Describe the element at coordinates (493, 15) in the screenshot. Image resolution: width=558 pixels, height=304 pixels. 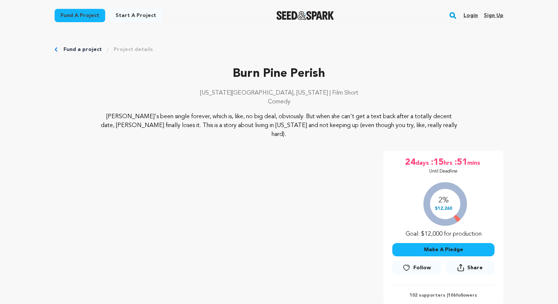
I see `a: Sign up` at that location.